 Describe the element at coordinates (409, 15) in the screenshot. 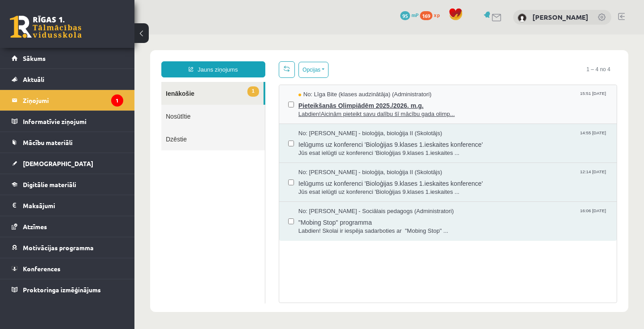

I see `a: 95 mP` at that location.